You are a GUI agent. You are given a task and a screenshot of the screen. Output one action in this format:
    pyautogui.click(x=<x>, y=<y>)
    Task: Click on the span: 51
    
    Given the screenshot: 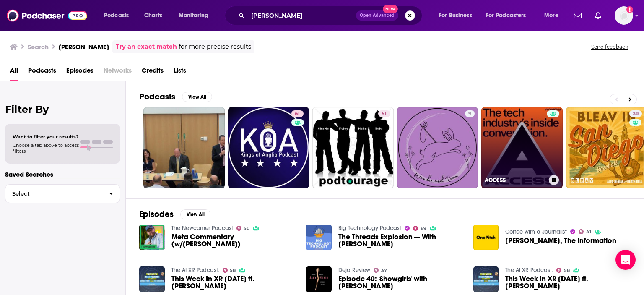 What is the action you would take?
    pyautogui.click(x=384, y=114)
    